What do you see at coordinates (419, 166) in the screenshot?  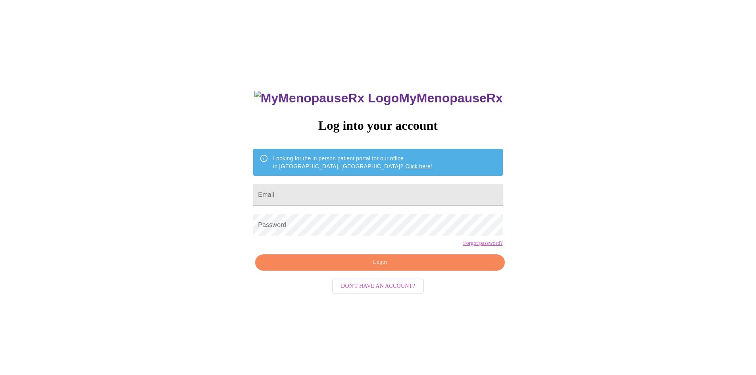 I see `a: Click here!` at bounding box center [419, 166].